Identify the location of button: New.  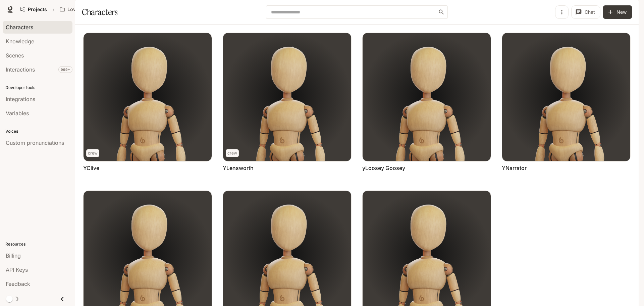
(617, 12).